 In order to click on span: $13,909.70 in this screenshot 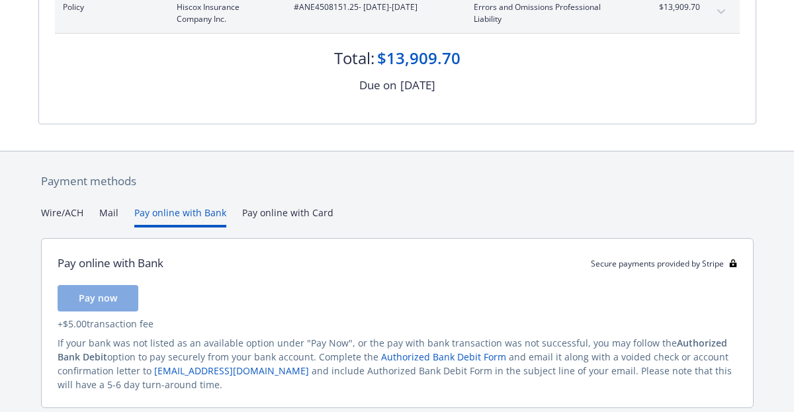, I will do `click(675, 7)`.